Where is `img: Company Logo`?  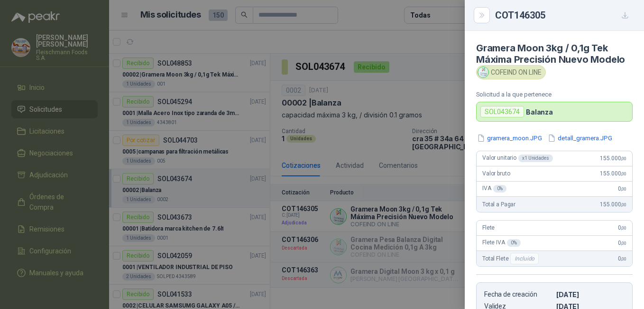 img: Company Logo is located at coordinates (483, 72).